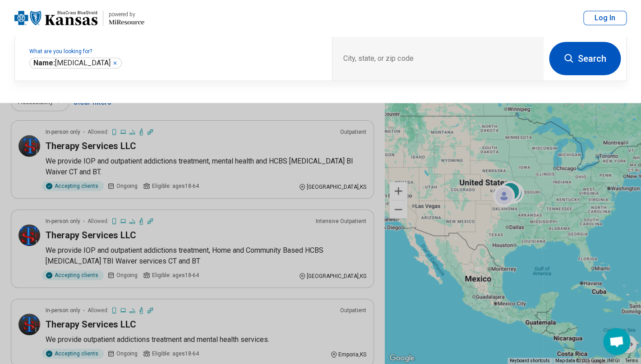 Image resolution: width=641 pixels, height=364 pixels. What do you see at coordinates (79, 18) in the screenshot?
I see `a: Blue Cross Blue Shield Kansaspowered by` at bounding box center [79, 18].